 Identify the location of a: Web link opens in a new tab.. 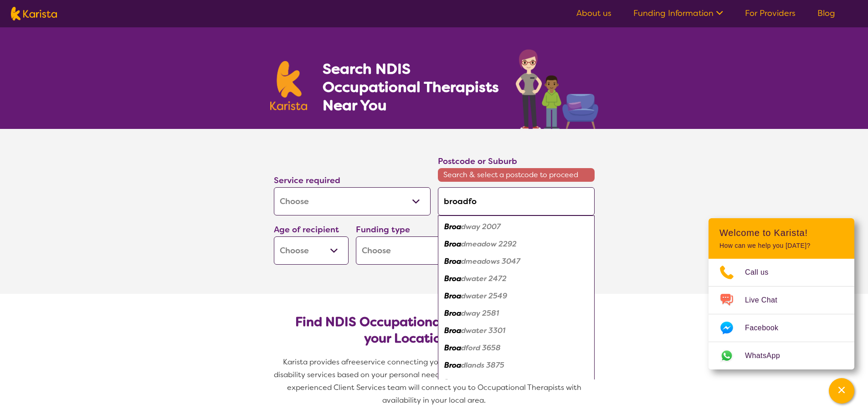
(781, 356).